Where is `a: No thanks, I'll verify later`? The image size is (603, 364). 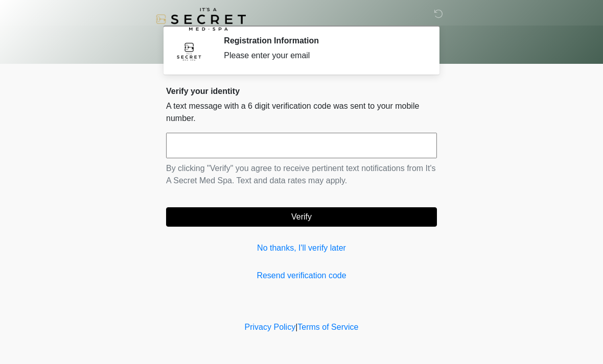 a: No thanks, I'll verify later is located at coordinates (301, 248).